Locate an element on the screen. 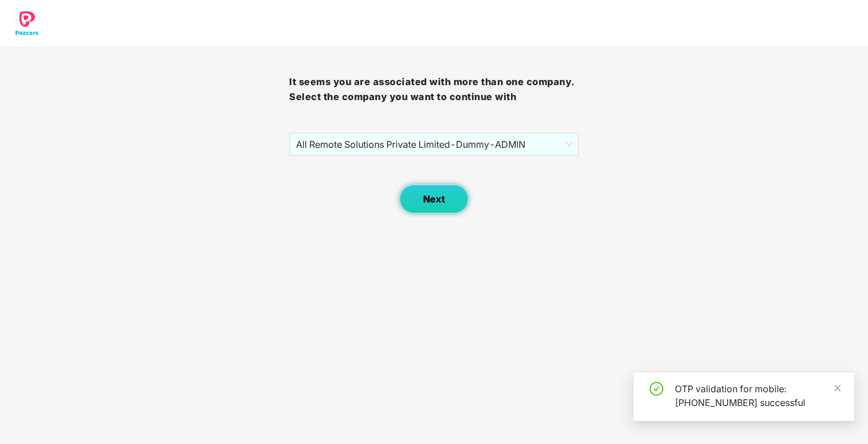 The height and width of the screenshot is (444, 868). span: close is located at coordinates (838, 389).